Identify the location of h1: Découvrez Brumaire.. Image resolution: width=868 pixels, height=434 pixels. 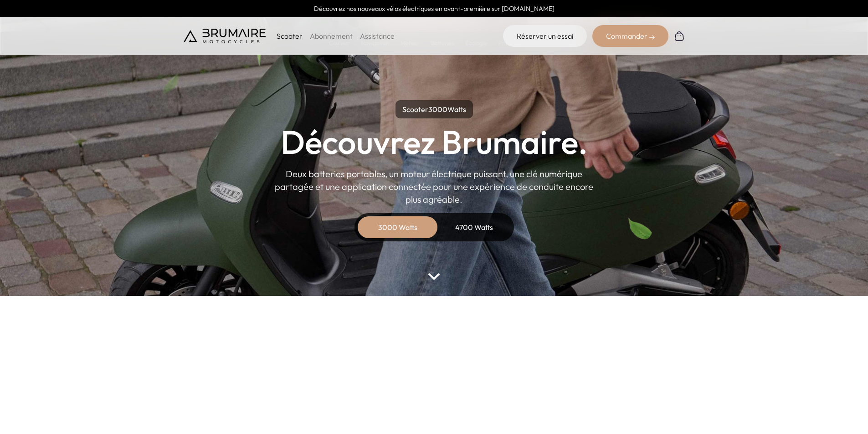
(434, 142).